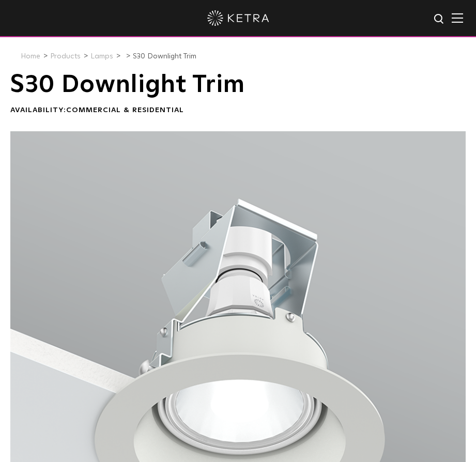 The width and height of the screenshot is (476, 462). Describe the element at coordinates (238, 111) in the screenshot. I see `div: Availability:` at that location.